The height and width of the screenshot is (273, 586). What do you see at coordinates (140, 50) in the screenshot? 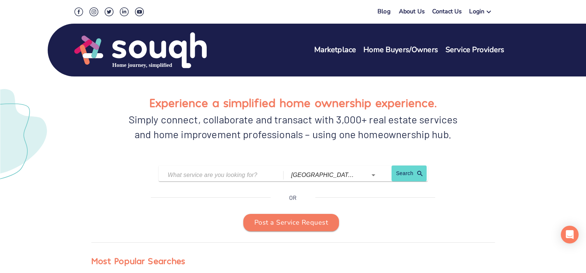
I see `img: Souqh Logo` at bounding box center [140, 50].